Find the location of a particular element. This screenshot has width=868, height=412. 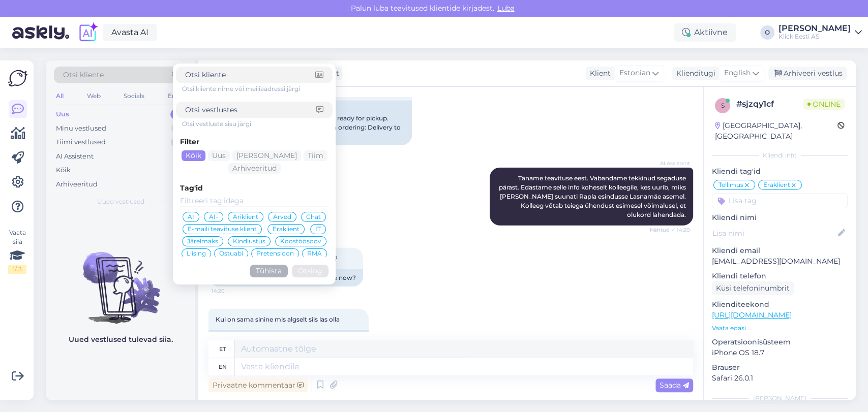

p: Vaata edasi ... is located at coordinates (780, 328).